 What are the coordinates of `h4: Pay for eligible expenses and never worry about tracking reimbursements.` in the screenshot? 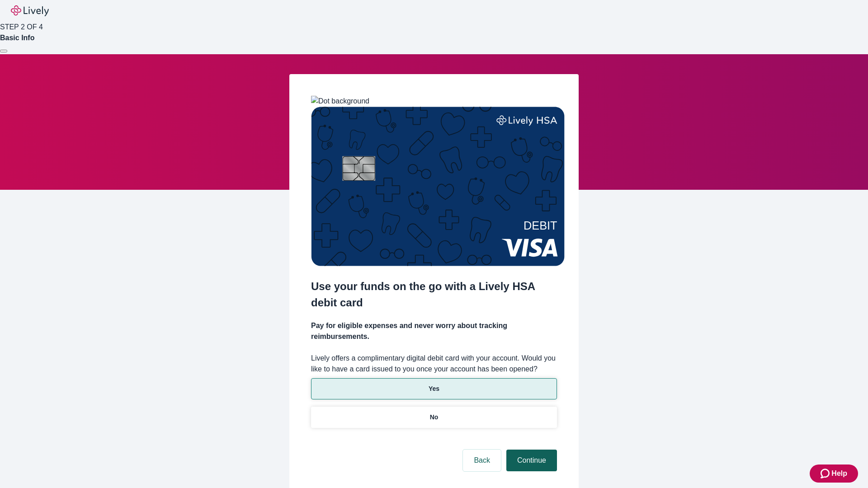 It's located at (434, 331).